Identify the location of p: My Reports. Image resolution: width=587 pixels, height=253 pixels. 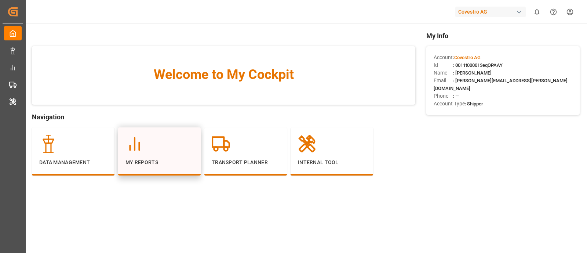
(159, 162).